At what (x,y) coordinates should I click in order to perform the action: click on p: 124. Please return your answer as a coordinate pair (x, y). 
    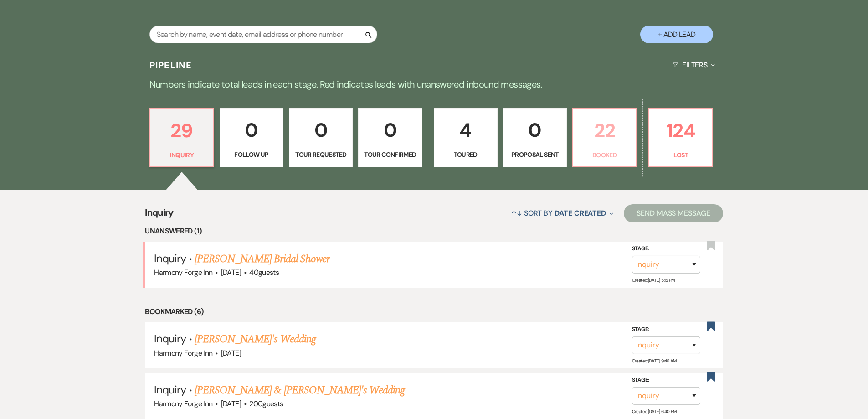
    Looking at the image, I should click on (681, 131).